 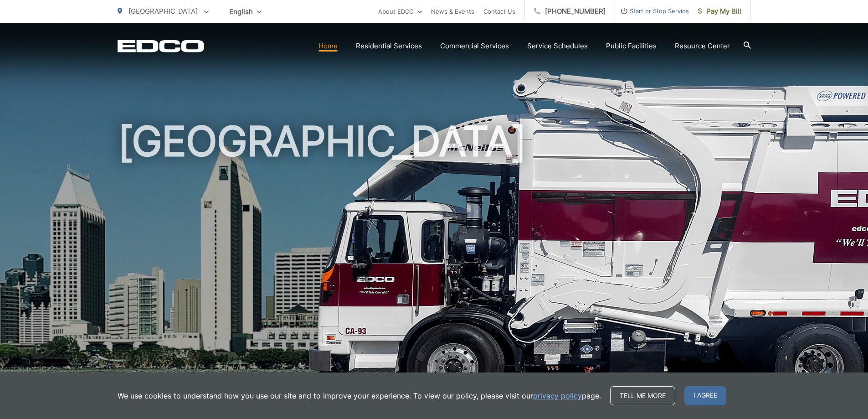 What do you see at coordinates (705, 396) in the screenshot?
I see `span: I agree` at bounding box center [705, 396].